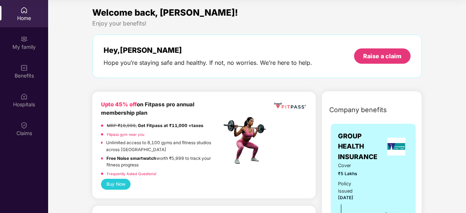 The width and height of the screenshot is (466, 213). Describe the element at coordinates (119, 105) in the screenshot. I see `b: Upto 45% off` at that location.